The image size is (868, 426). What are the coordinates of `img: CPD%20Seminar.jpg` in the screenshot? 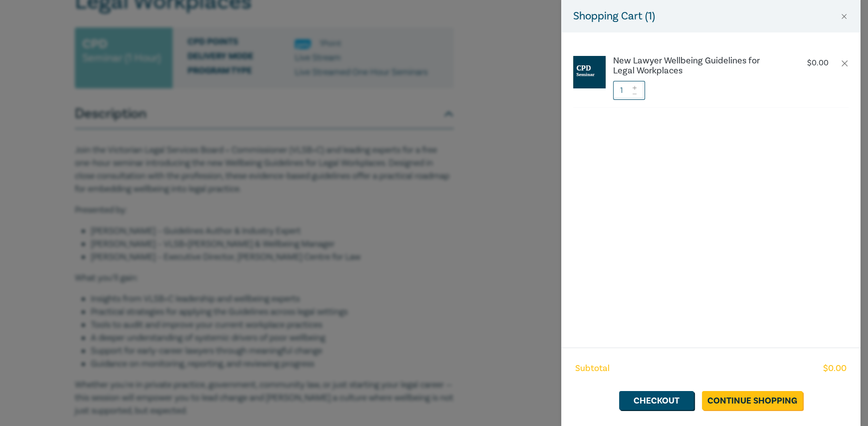 It's located at (589, 72).